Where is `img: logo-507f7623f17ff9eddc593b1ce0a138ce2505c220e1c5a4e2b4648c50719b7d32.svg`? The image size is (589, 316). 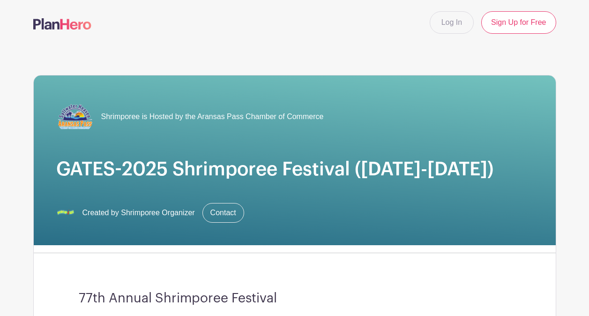
img: logo-507f7623f17ff9eddc593b1ce0a138ce2505c220e1c5a4e2b4648c50719b7d32.svg is located at coordinates (62, 24).